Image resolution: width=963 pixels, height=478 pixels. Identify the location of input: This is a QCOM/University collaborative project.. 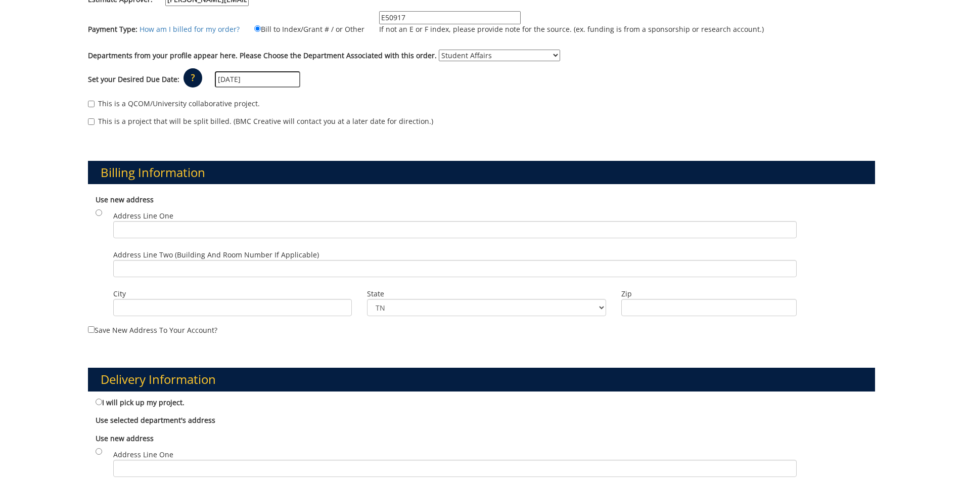
(91, 104).